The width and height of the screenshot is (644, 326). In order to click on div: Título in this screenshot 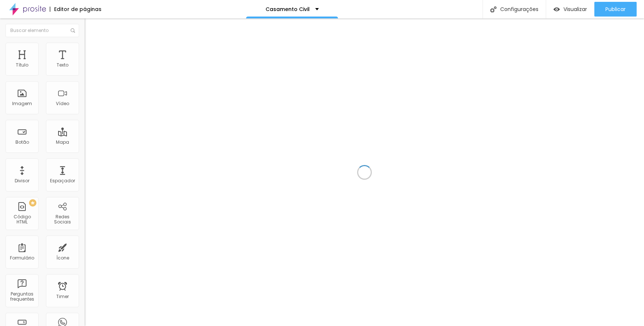, I will do `click(22, 65)`.